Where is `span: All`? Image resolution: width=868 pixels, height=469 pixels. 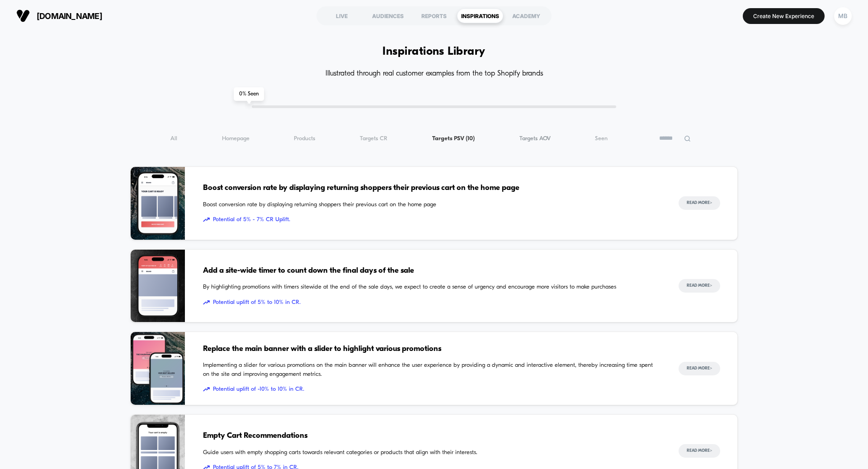
span: All is located at coordinates (174, 139).